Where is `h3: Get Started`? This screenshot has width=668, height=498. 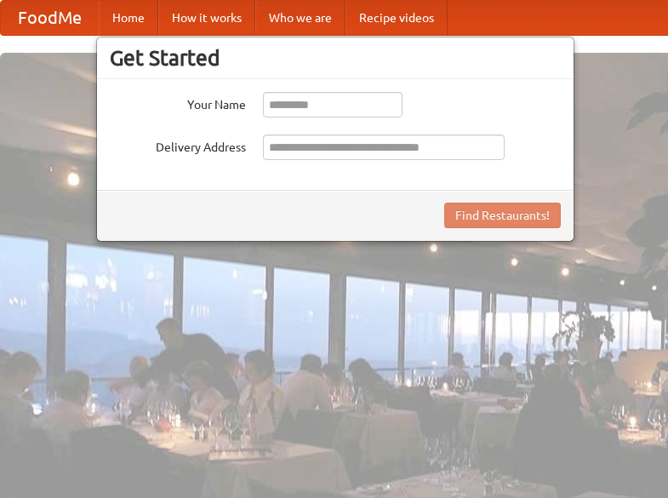
h3: Get Started is located at coordinates (335, 58).